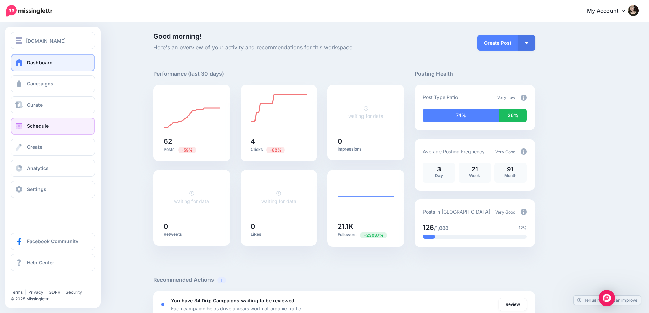  I want to click on a: My Account, so click(610, 11).